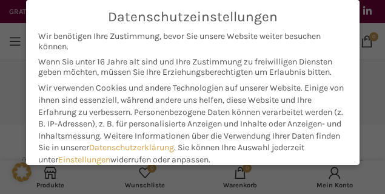 This screenshot has width=385, height=194. I want to click on span: Personenbezogene Daten können verarbeitet werden (z. B. IP-Adressen), z. B. für personalisierte A..., so click(191, 124).